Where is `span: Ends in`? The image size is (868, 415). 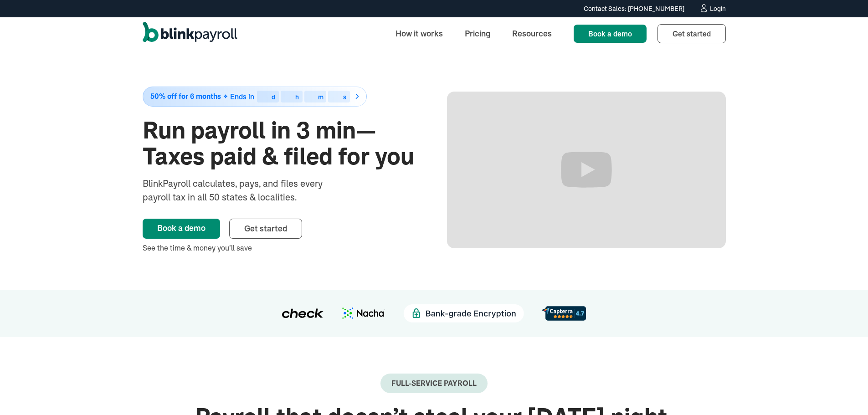 span: Ends in is located at coordinates (242, 97).